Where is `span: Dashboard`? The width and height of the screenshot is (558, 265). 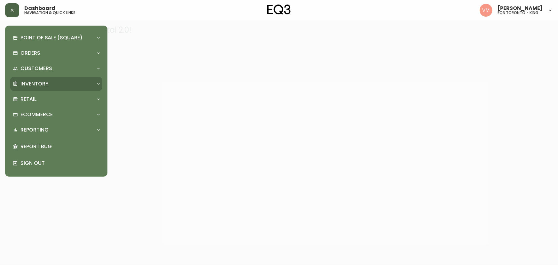 span: Dashboard is located at coordinates (40, 8).